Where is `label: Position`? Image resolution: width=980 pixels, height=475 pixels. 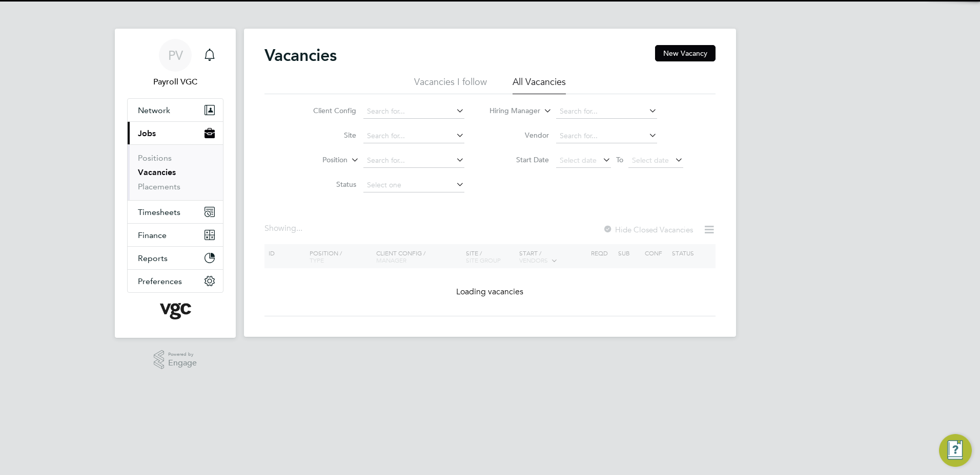 label: Position is located at coordinates (318, 161).